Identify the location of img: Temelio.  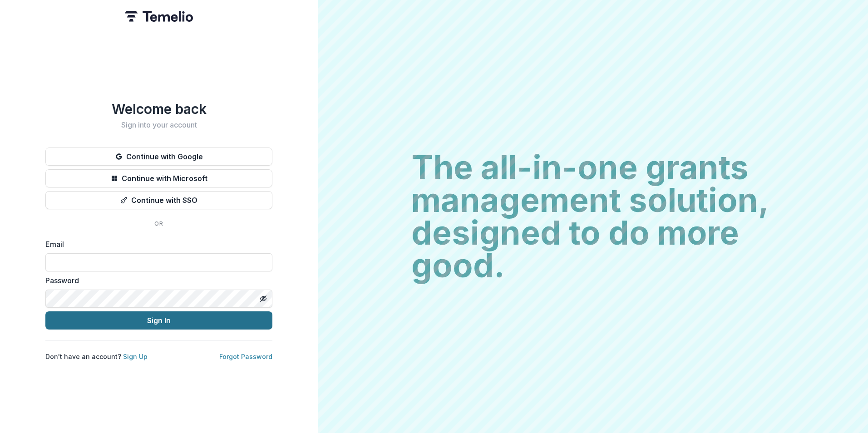
(159, 17).